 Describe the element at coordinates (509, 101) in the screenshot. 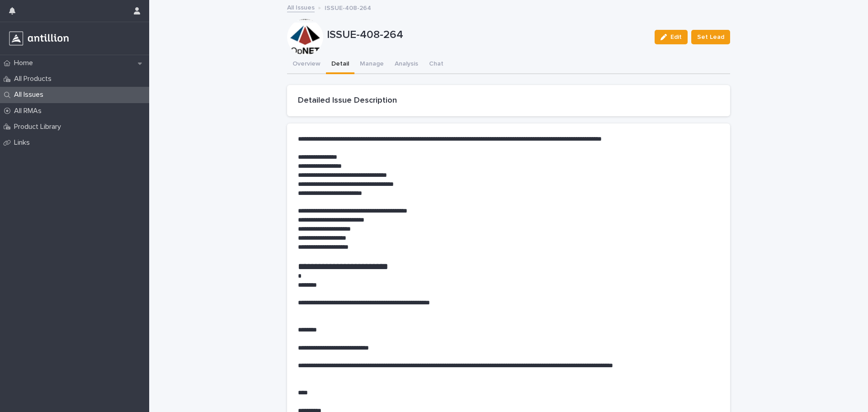

I see `h2: Detailed Issue Description` at that location.